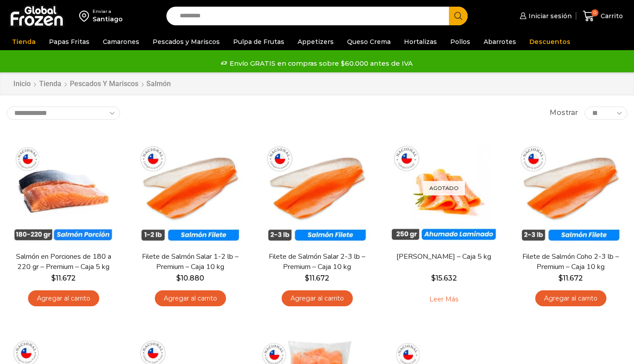 The image size is (634, 364). What do you see at coordinates (444, 189) in the screenshot?
I see `p: Agotado` at bounding box center [444, 189].